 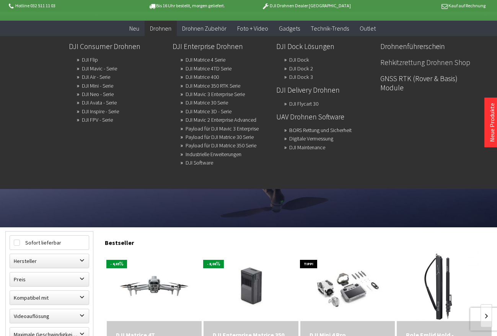 What do you see at coordinates (289, 28) in the screenshot?
I see `a: Gadgets` at bounding box center [289, 28].